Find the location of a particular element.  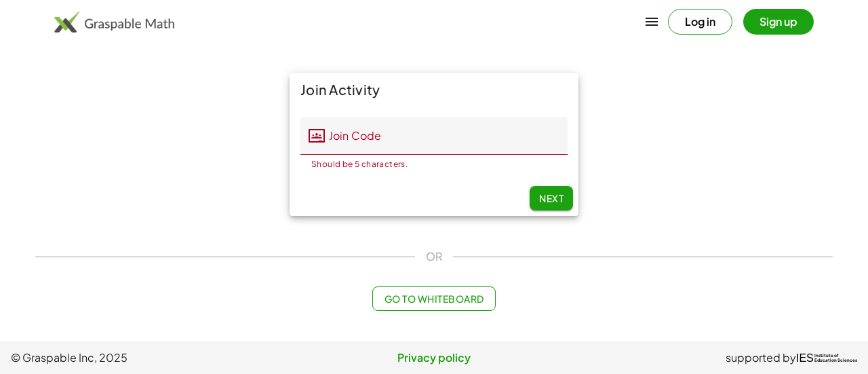

span: Institute of Education Sciences is located at coordinates (835, 359).